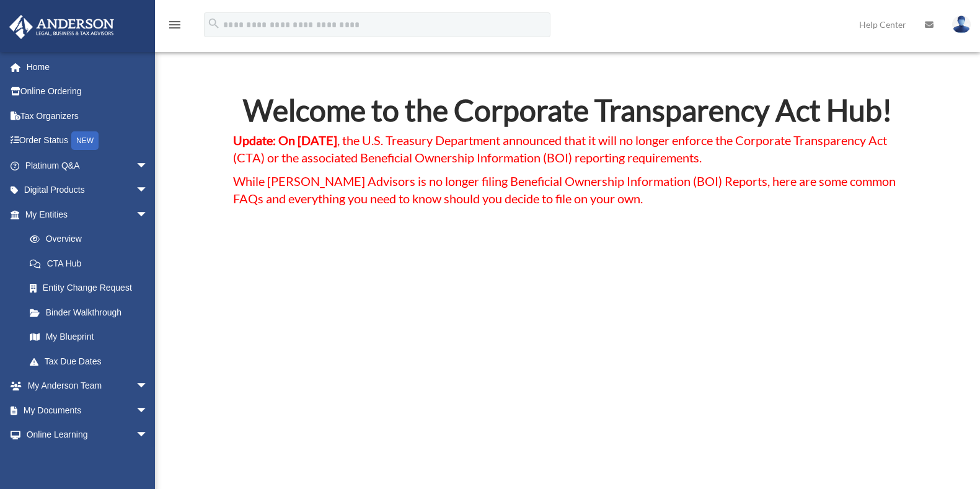  What do you see at coordinates (87, 214) in the screenshot?
I see `a: My Entitiesarrow_drop_down` at bounding box center [87, 214].